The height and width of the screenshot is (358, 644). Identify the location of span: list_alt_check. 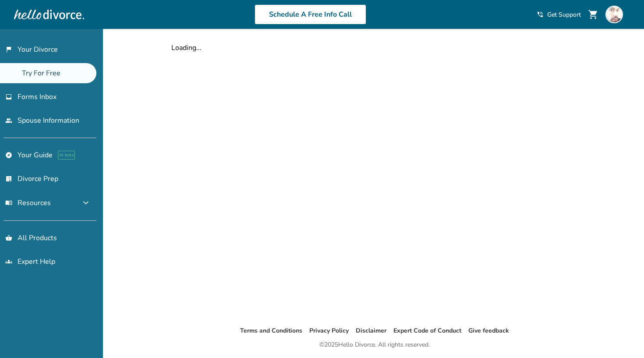
(9, 179).